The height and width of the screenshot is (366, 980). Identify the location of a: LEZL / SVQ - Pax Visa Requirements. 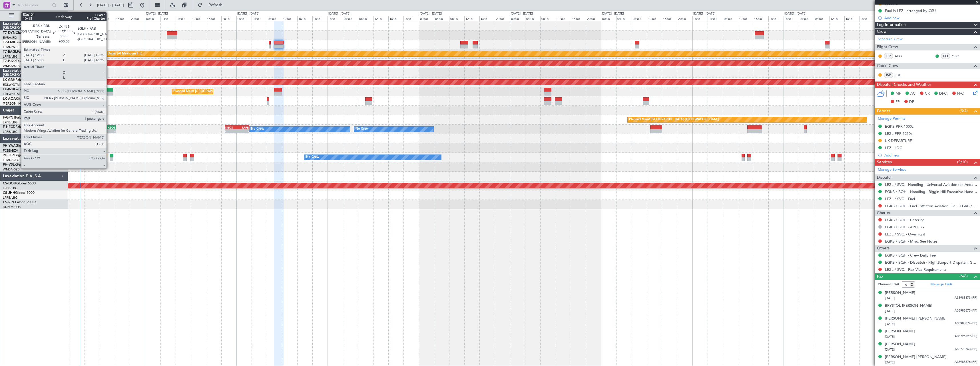
(916, 269).